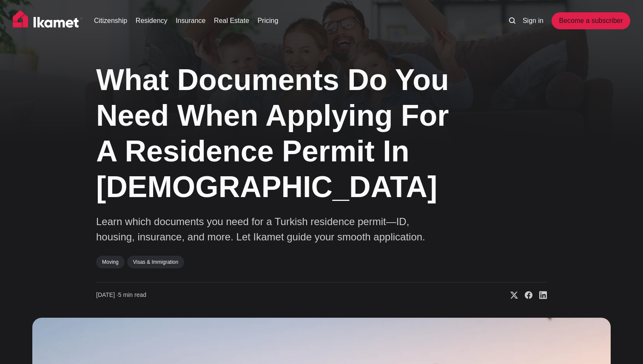 Image resolution: width=643 pixels, height=364 pixels. I want to click on a: Share on Facebook, so click(526, 295).